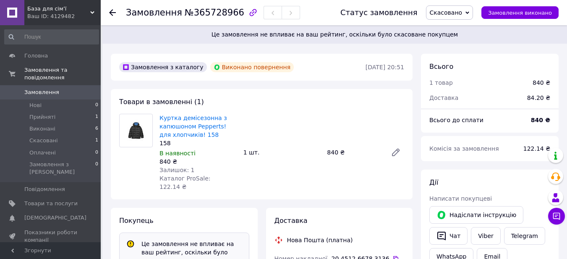 The width and height of the screenshot is (567, 259). What do you see at coordinates (520, 13) in the screenshot?
I see `button: Замовлення виконано` at bounding box center [520, 13].